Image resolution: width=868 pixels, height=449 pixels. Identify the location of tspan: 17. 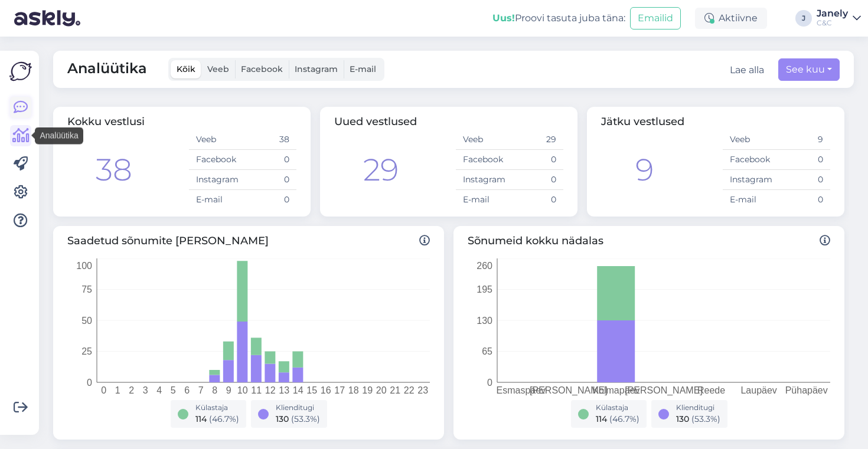
(340, 390).